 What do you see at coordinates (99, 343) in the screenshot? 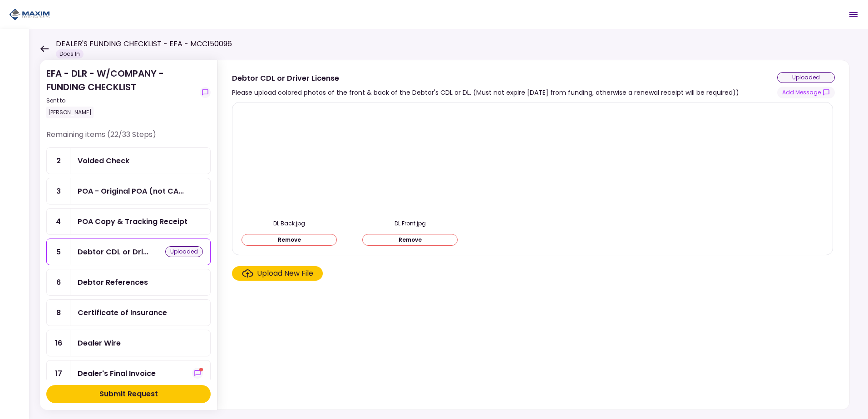
I see `div: Dealer Wire` at bounding box center [99, 343].